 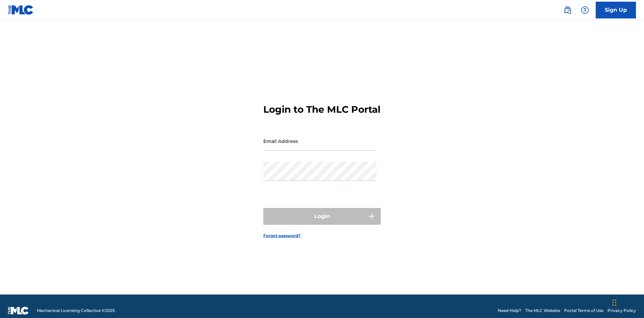 I want to click on img: MLC Logo, so click(x=21, y=10).